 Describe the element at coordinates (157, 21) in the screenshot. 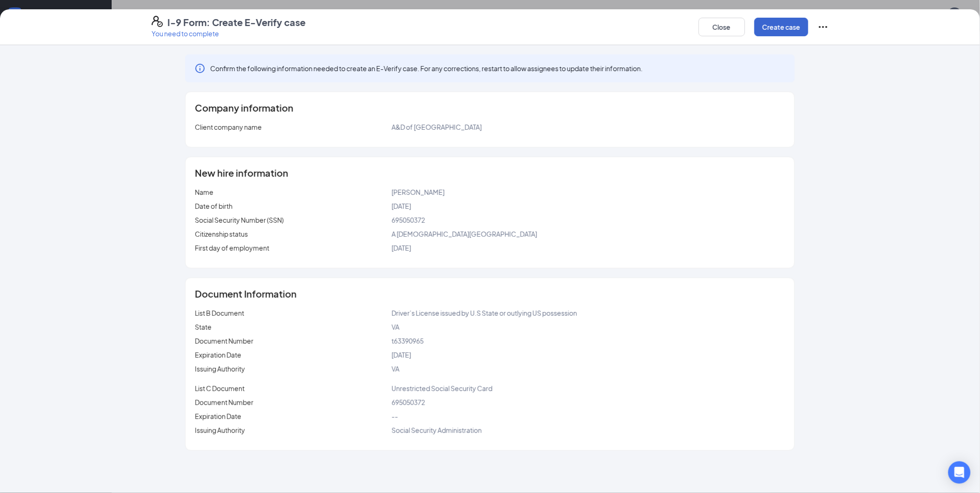

I see `svg: FormI9EVerifyIcon` at that location.